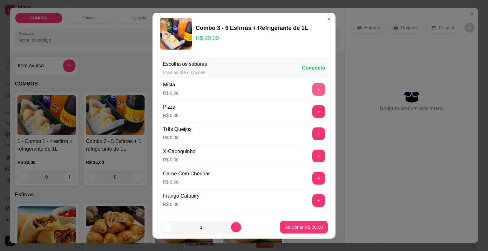 The image size is (488, 251). What do you see at coordinates (186, 174) in the screenshot?
I see `div: Carne Com Cheddar` at bounding box center [186, 174].